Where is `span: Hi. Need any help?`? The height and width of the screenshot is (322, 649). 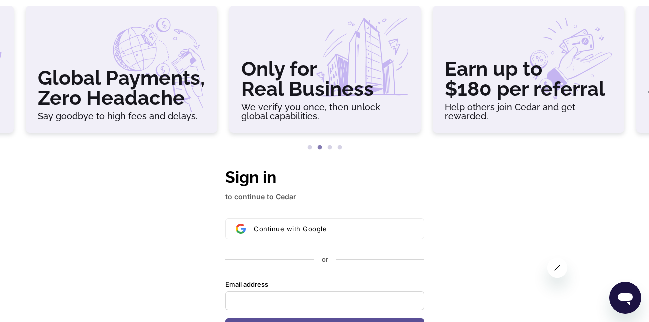 span: Hi. Need any help? is located at coordinates (39, 11).